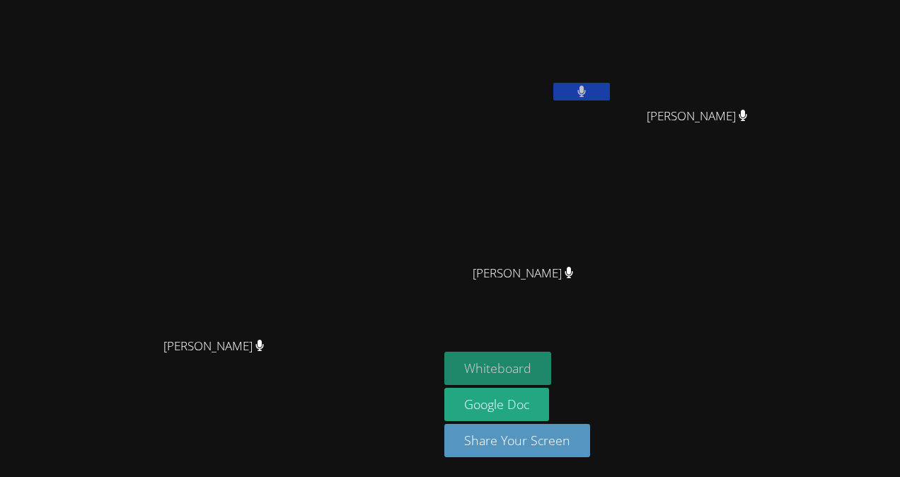  I want to click on a: Google Doc, so click(497, 404).